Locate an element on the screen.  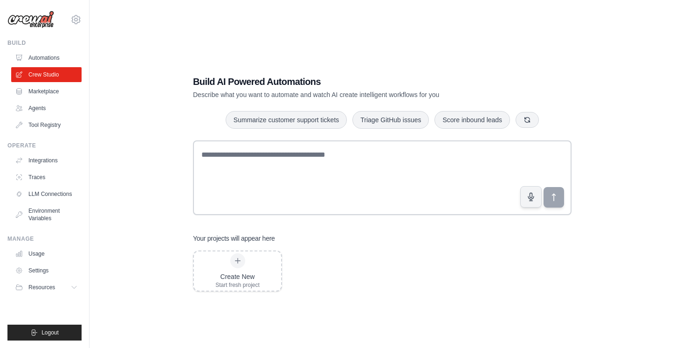
button: Get new suggestions is located at coordinates (527, 120).